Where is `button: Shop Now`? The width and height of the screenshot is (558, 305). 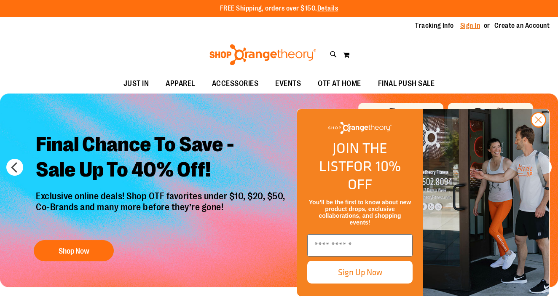
button: Shop Now is located at coordinates (74, 251).